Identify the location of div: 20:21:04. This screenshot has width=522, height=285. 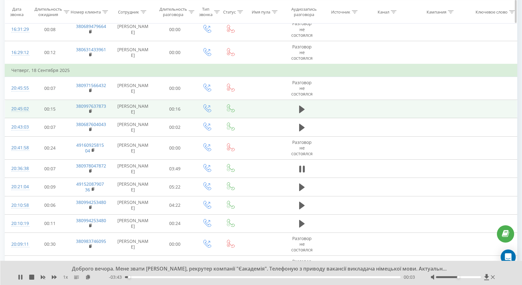
(18, 186).